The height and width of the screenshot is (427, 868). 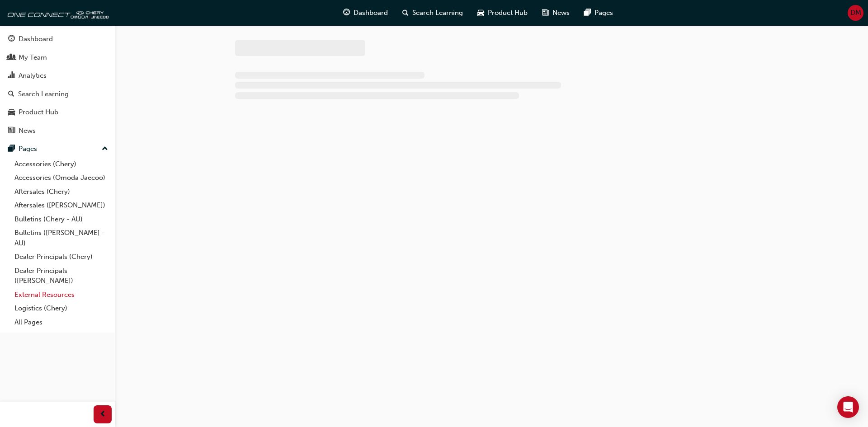 What do you see at coordinates (856, 13) in the screenshot?
I see `span: DM` at bounding box center [856, 13].